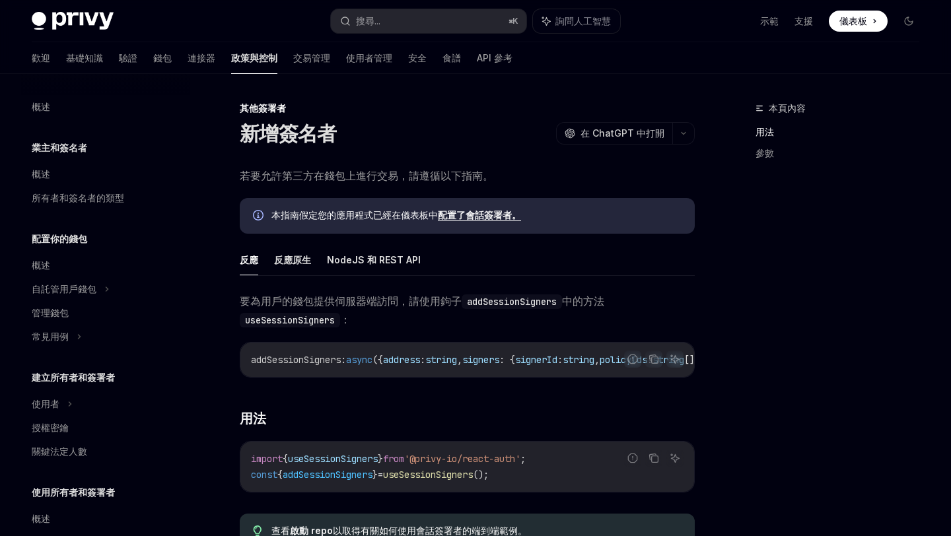  I want to click on font: 其他簽署者, so click(263, 108).